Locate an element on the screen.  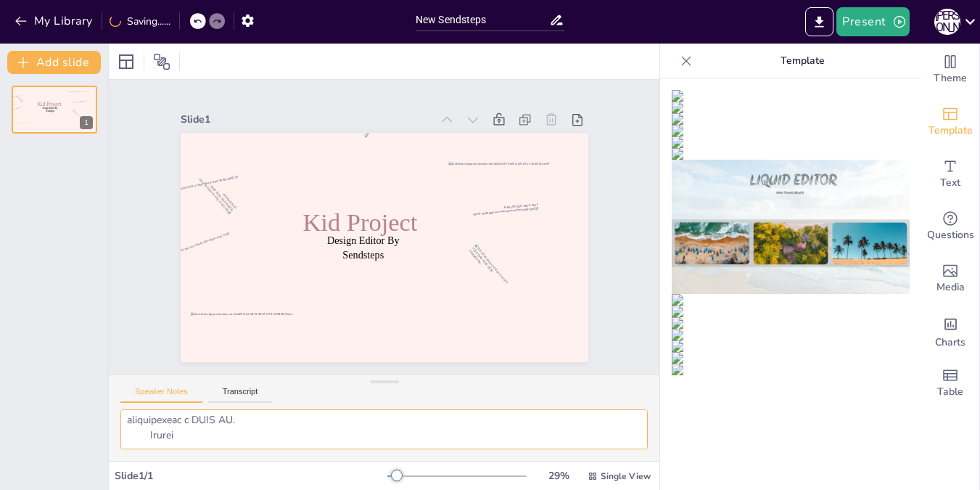
img: 2546f02d-ff1d-4660-9e30-7e0d78c2db33 is located at coordinates (791, 311).